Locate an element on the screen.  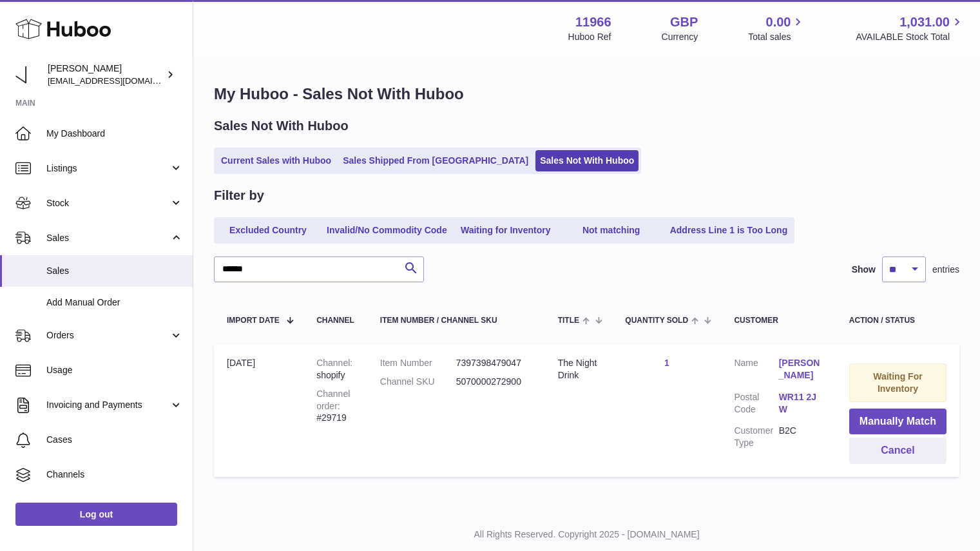
div: Customer is located at coordinates (778, 320).